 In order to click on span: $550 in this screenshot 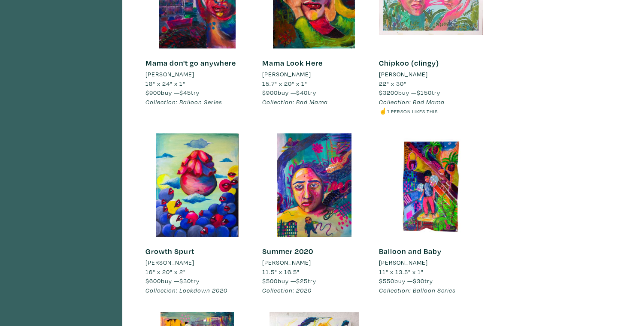, I will do `click(387, 281)`.